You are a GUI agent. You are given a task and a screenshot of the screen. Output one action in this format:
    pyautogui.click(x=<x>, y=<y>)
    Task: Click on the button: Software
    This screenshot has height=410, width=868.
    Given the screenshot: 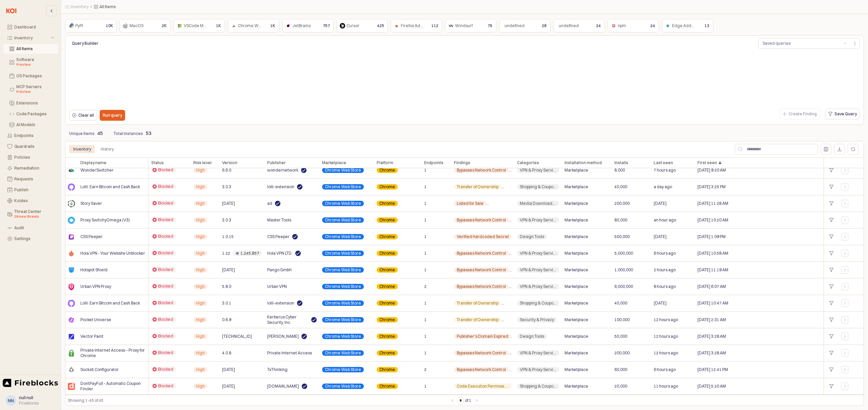 What is the action you would take?
    pyautogui.click(x=31, y=62)
    